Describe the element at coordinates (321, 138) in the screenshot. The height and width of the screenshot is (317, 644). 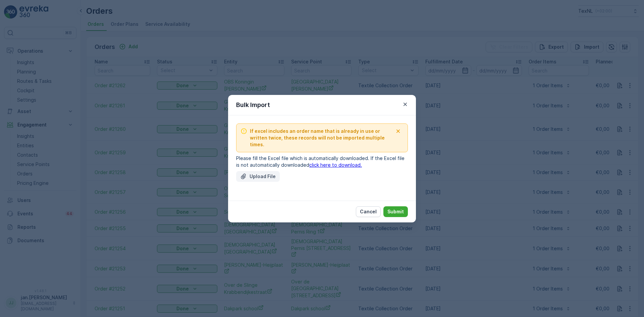
I see `span: If excel includes an order name that is already in use or written twice, these records will not b...` at that location.